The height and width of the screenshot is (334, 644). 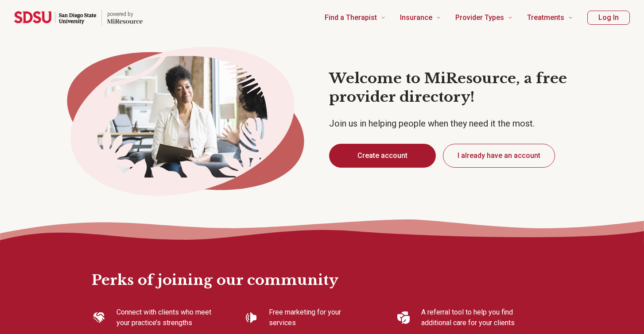 What do you see at coordinates (125, 14) in the screenshot?
I see `p: powered by` at bounding box center [125, 14].